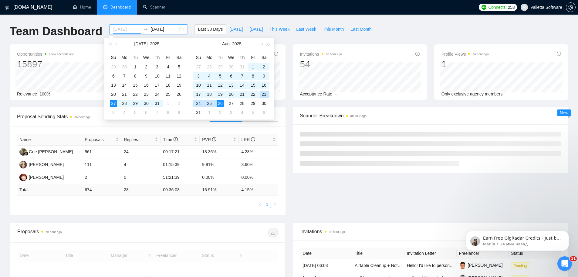 This screenshot has height=277, width=578. I want to click on td: 2025-07-21, so click(124, 94).